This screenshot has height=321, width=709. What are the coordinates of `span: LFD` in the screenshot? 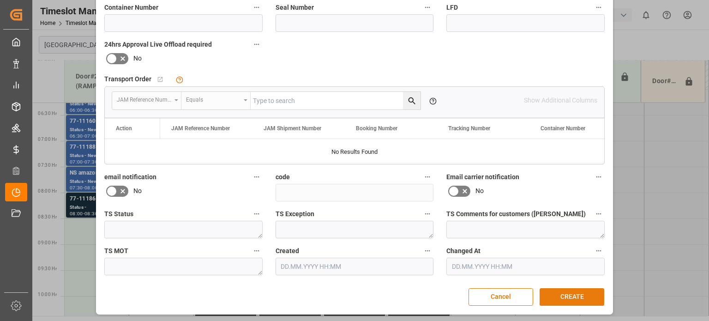 It's located at (452, 7).